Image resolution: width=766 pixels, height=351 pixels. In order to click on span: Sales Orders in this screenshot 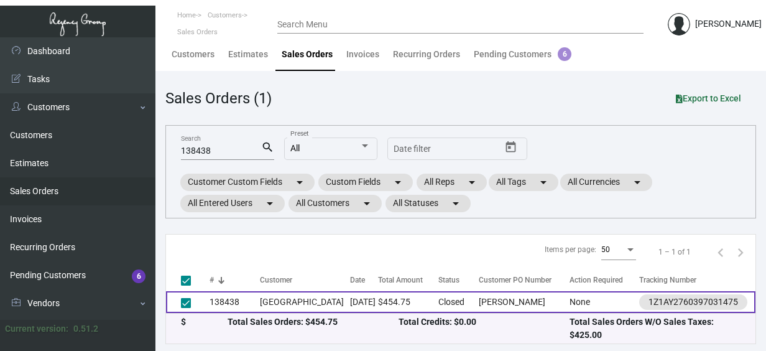, I will do `click(197, 32)`.